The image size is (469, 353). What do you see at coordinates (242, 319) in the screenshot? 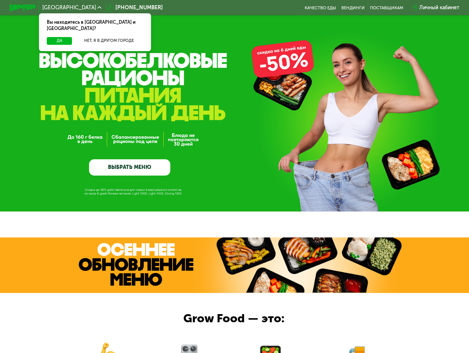
I see `div: Grow Food — это:` at bounding box center [242, 319].